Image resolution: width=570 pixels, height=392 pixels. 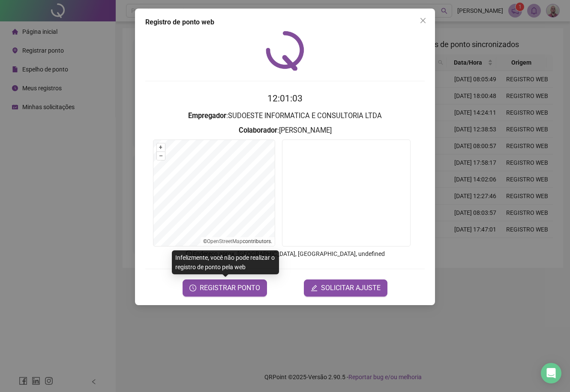 What do you see at coordinates (285, 50) in the screenshot?
I see `img: QRPoint` at bounding box center [285, 50].